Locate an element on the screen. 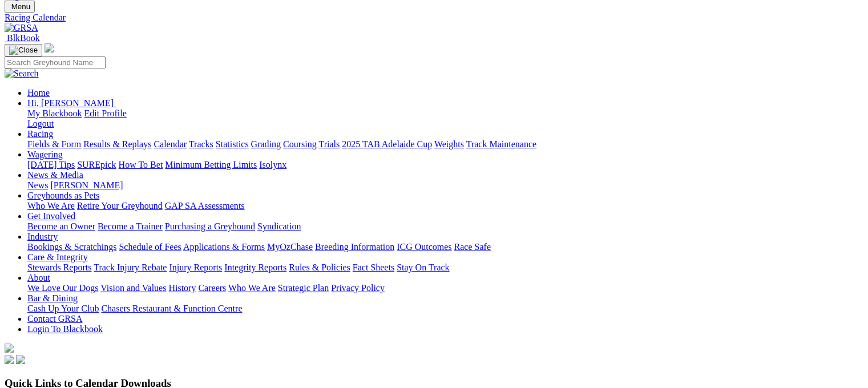  div: Racing Calendar is located at coordinates (434, 17).